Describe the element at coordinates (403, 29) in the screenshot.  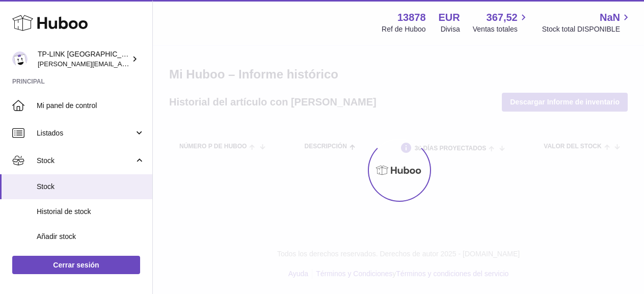
I see `div: Ref de Huboo` at that location.